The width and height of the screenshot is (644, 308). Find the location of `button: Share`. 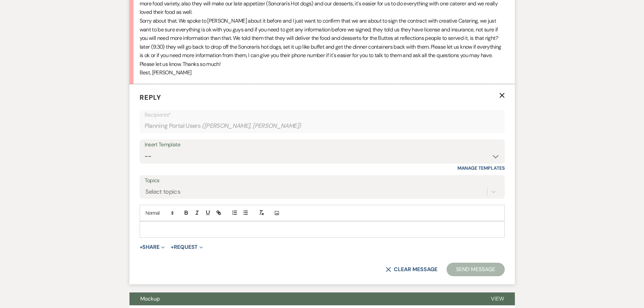

button: Share is located at coordinates (152, 247).